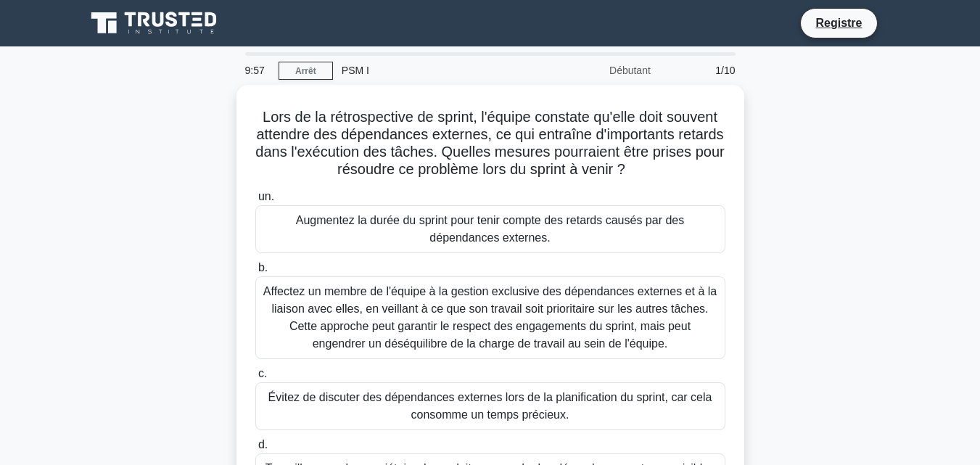 This screenshot has width=980, height=465. I want to click on font: Augmentez la durée du sprint pour tenir compte des retards causés par des dépendances externes., so click(490, 228).